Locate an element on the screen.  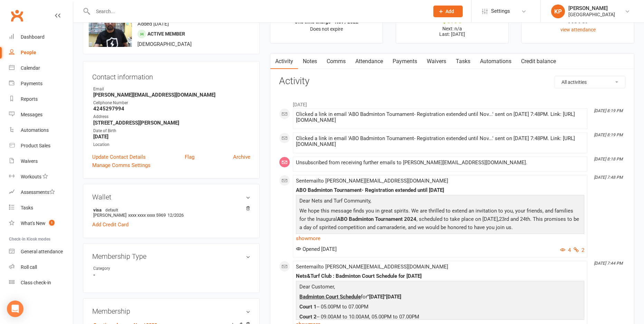
span: Dear Customer, is located at coordinates (317, 287).